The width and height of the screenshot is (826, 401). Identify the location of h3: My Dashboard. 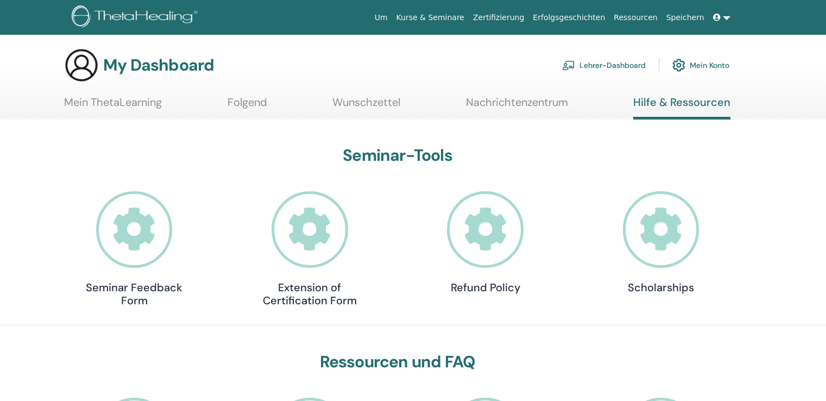
(159, 65).